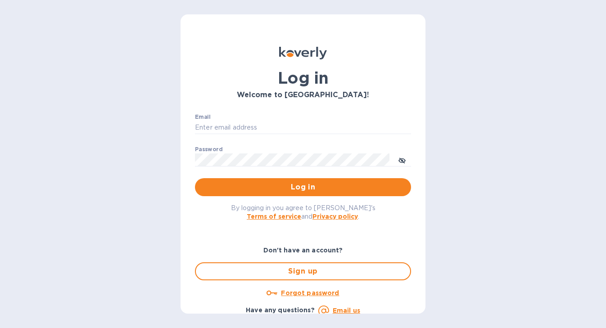 This screenshot has width=606, height=328. Describe the element at coordinates (303, 53) in the screenshot. I see `img: Koverly` at that location.